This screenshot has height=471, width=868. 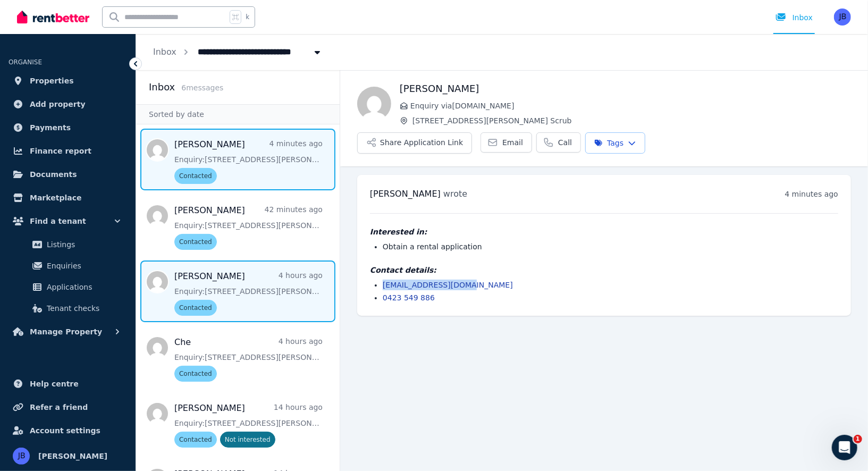 What do you see at coordinates (812, 194) in the screenshot?
I see `time: 4 minutes ago` at bounding box center [812, 194].